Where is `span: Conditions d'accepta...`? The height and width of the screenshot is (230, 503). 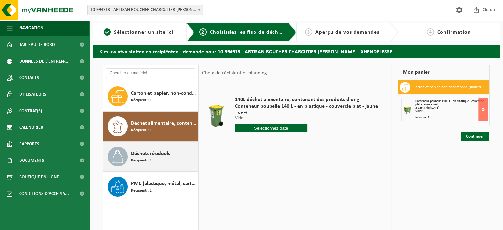 span: Conditions d'accepta... is located at coordinates (44, 194).